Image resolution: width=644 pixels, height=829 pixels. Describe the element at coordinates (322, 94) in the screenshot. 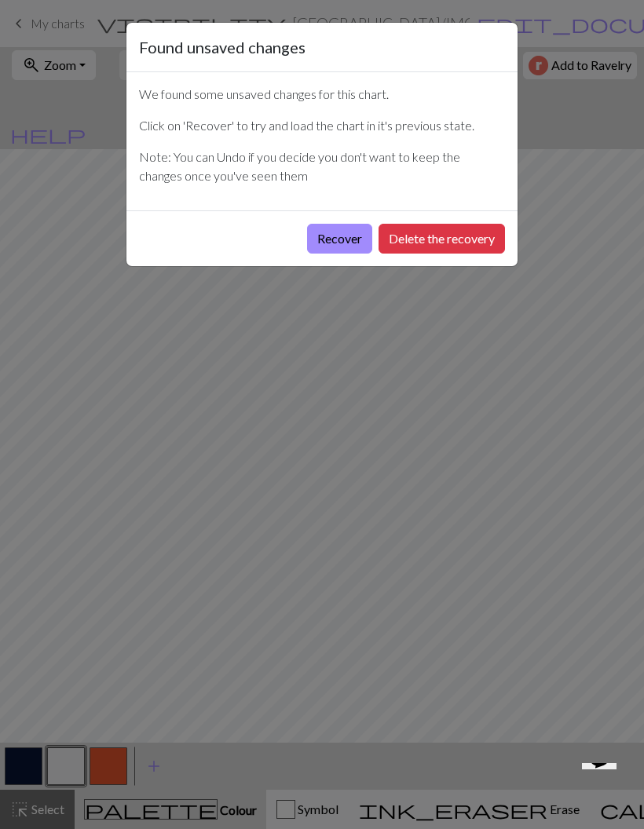

I see `p: We found some unsaved changes for this chart.` at that location.